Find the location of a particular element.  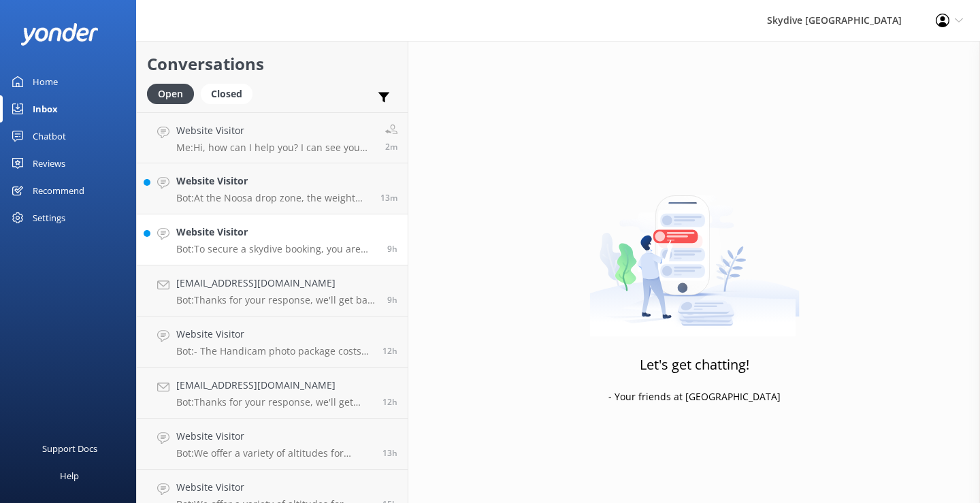

img: yonder-white-logo.png is located at coordinates (59, 34).